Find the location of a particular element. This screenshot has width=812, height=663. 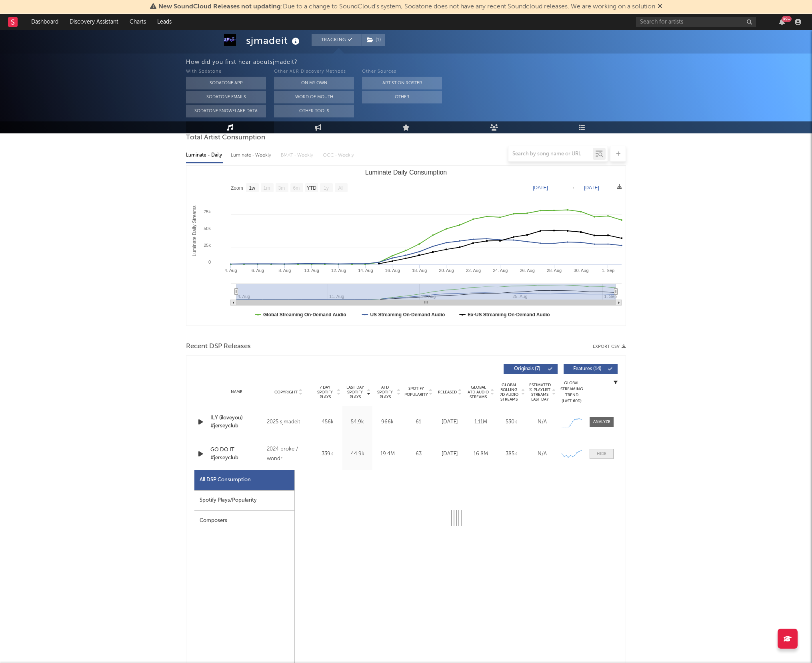

div: 61 is located at coordinates (418, 422).